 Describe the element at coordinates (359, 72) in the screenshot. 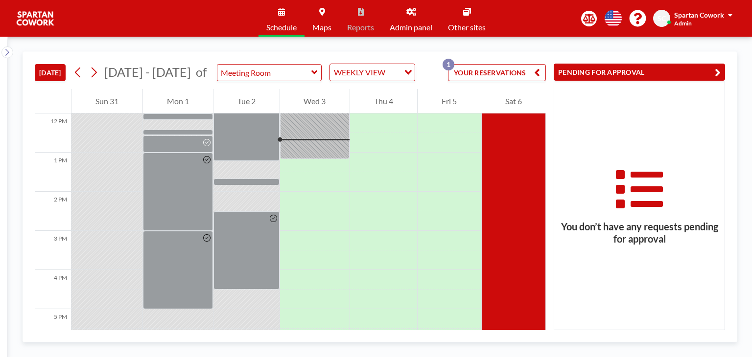

I see `span: WEEKLY VIEW` at that location.